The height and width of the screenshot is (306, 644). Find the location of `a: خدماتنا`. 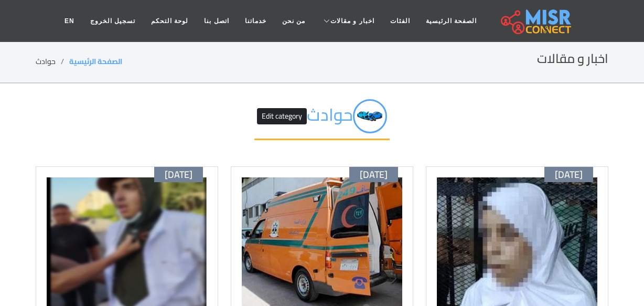

a: خدماتنا is located at coordinates (255, 21).